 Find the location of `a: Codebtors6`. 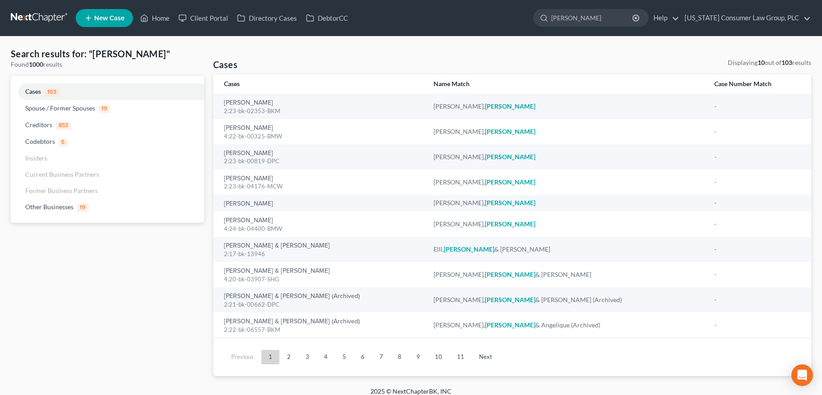

a: Codebtors6 is located at coordinates (107, 141).